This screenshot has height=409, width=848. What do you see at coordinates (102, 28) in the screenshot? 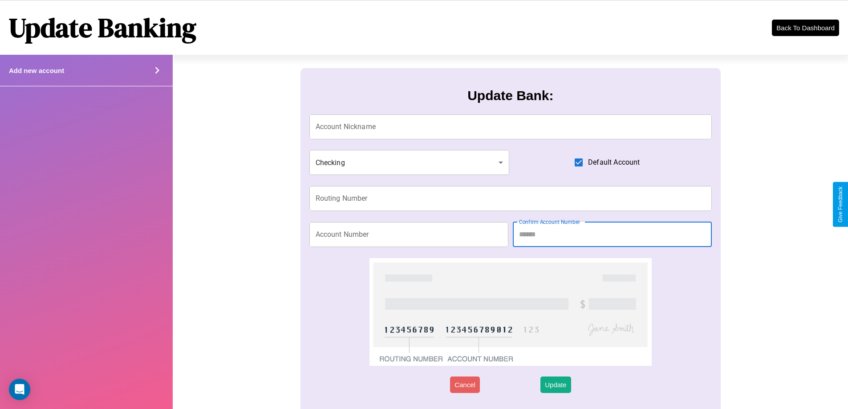
I see `h1: Update Banking` at bounding box center [102, 28].